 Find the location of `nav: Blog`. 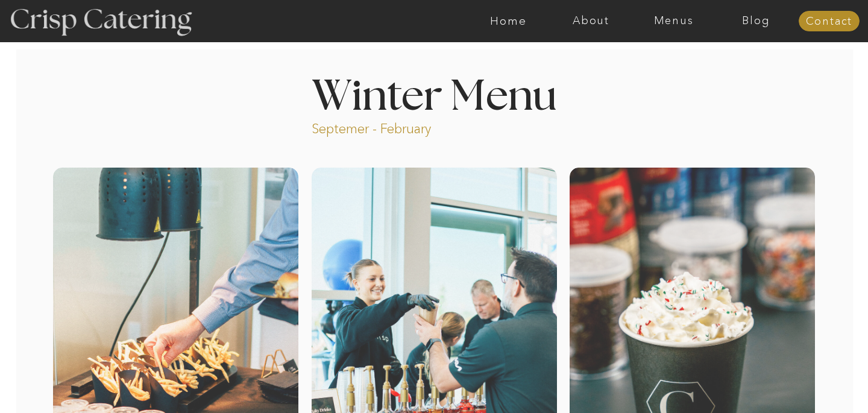

nav: Blog is located at coordinates (755, 21).